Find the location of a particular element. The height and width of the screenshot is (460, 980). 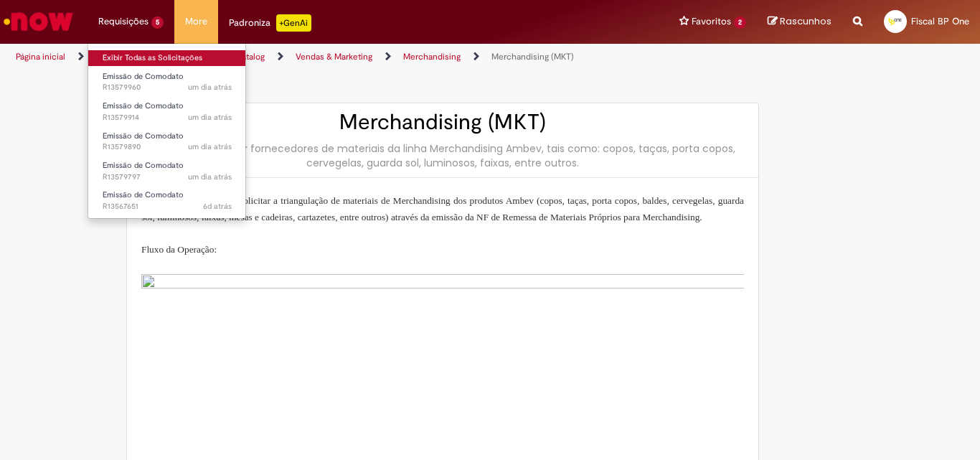

h2: Merchandising (MKT) is located at coordinates (443, 122).